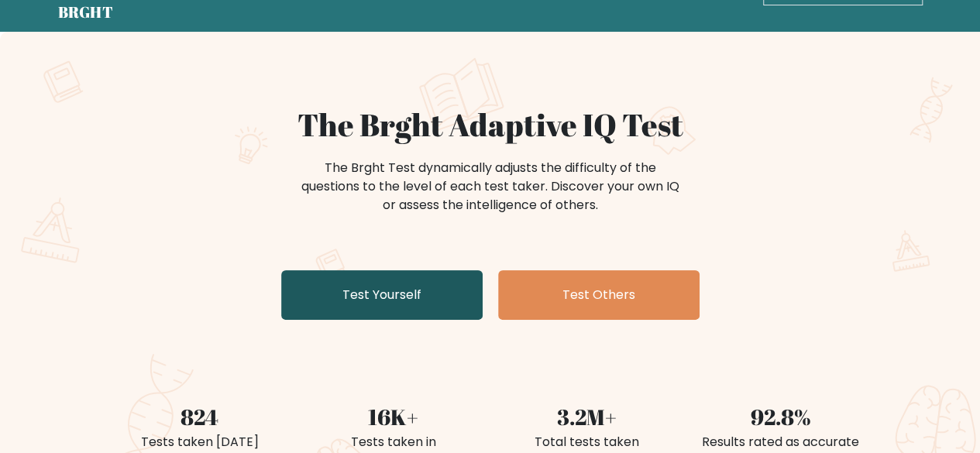  Describe the element at coordinates (200, 416) in the screenshot. I see `div: 824` at that location.